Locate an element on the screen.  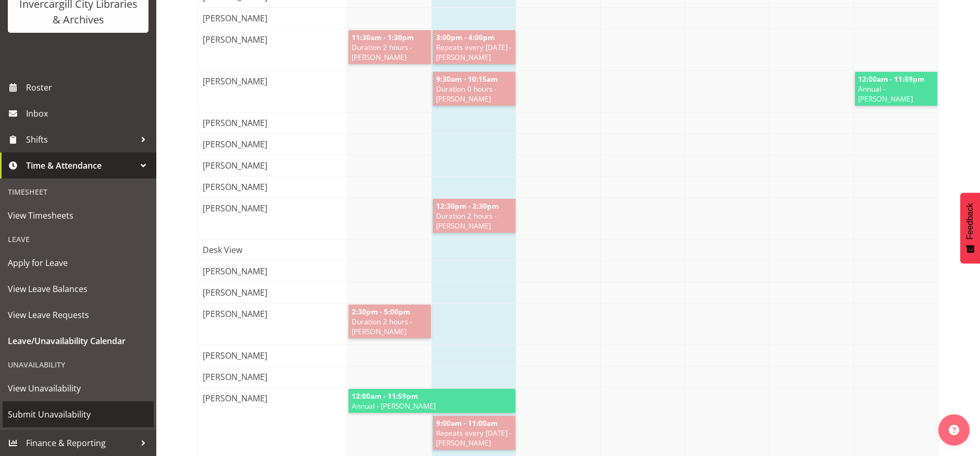
span: Feedback is located at coordinates (970, 221).